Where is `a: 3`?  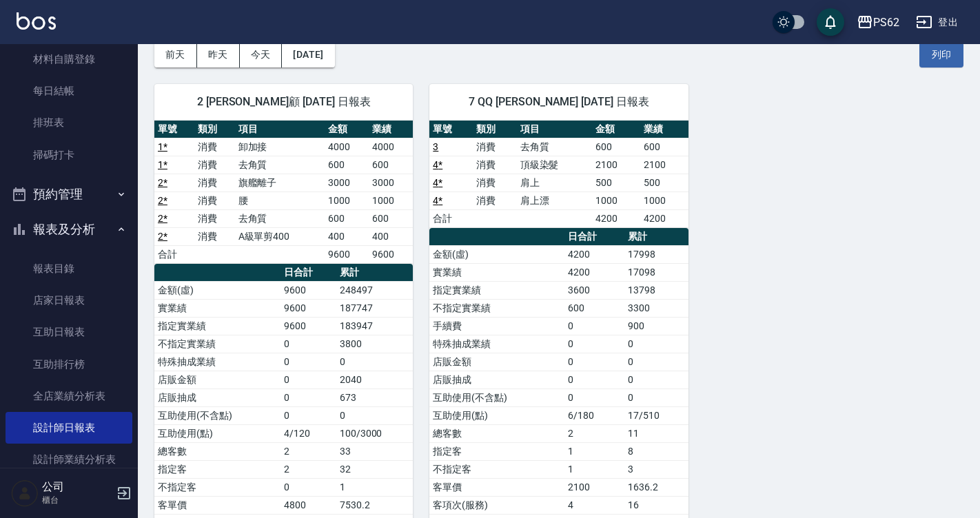 a: 3 is located at coordinates (436, 147).